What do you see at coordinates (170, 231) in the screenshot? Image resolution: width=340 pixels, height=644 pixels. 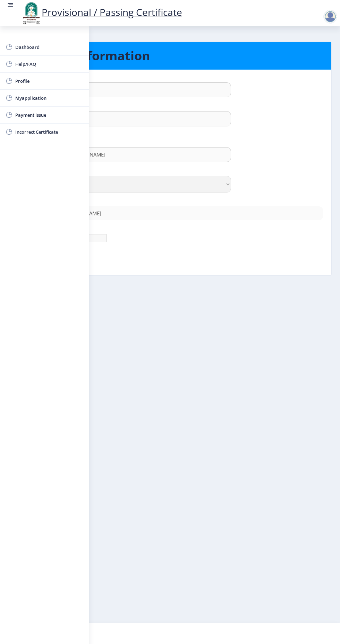 I see `div: Mobile Number :` at bounding box center [170, 231].